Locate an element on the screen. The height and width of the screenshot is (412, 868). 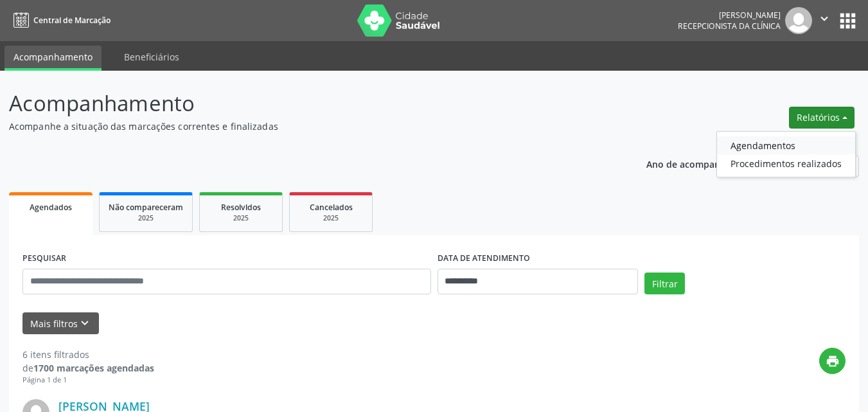
label: PESQUISAR is located at coordinates (44, 259).